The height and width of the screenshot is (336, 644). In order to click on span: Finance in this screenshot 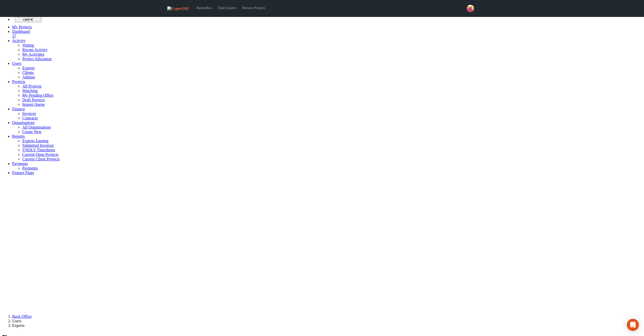, I will do `click(19, 109)`.